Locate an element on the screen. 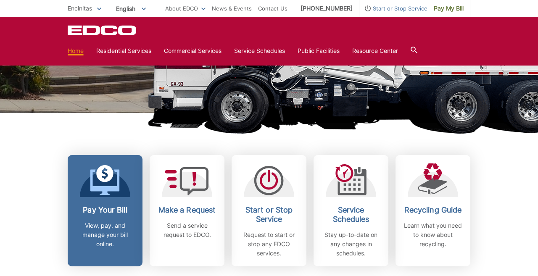  a: Service Schedules is located at coordinates (259, 51).